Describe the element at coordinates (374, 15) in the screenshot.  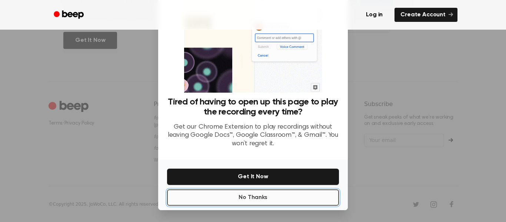
I see `a: Log in` at that location.